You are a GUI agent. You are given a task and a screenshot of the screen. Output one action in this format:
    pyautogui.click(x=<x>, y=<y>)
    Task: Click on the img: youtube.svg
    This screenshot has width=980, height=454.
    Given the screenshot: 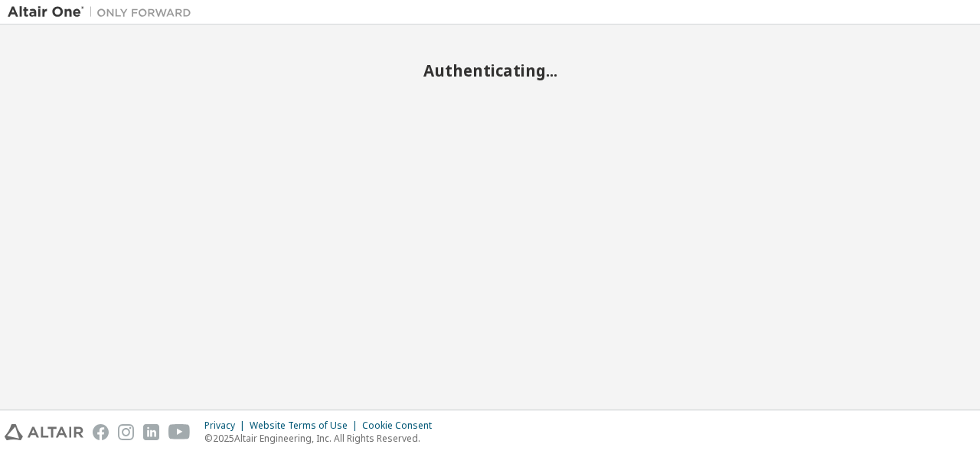 What is the action you would take?
    pyautogui.click(x=179, y=432)
    